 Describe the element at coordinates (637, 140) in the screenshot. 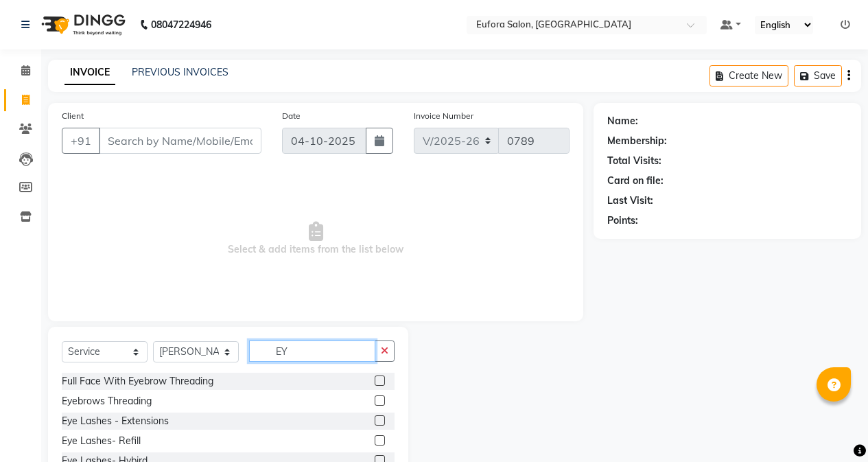

I see `div: Membership:` at that location.